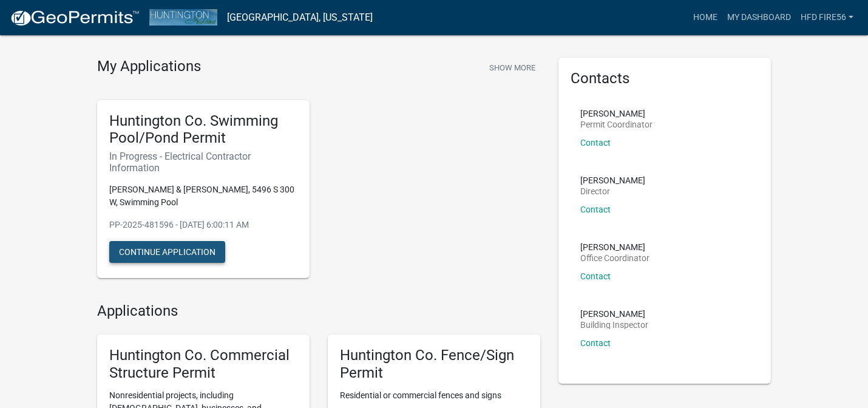  I want to click on p: Permit Coordinator, so click(616, 125).